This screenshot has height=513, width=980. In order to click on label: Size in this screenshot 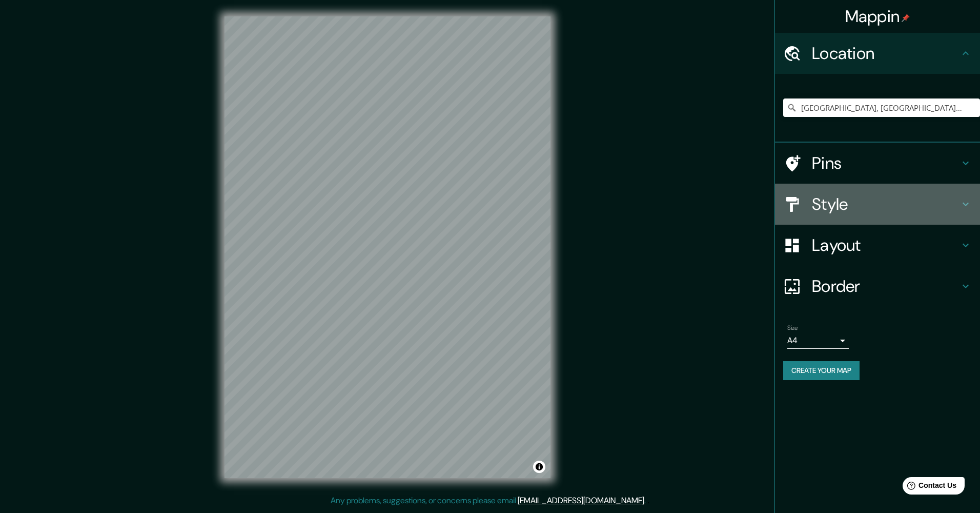, I will do `click(792, 328)`.